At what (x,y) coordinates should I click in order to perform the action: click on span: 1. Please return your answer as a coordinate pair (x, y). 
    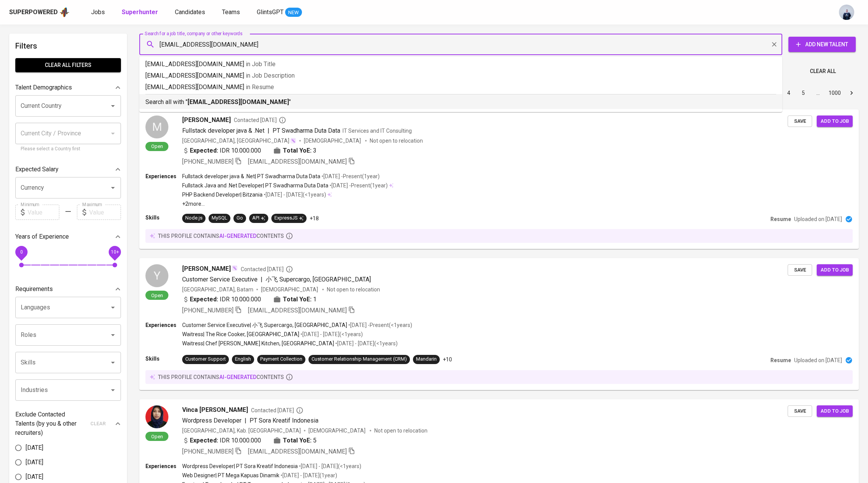
    Looking at the image, I should click on (315, 299).